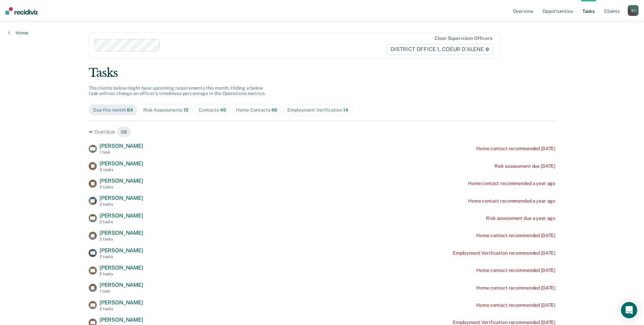  I want to click on div: Overdue 58, so click(322, 132).